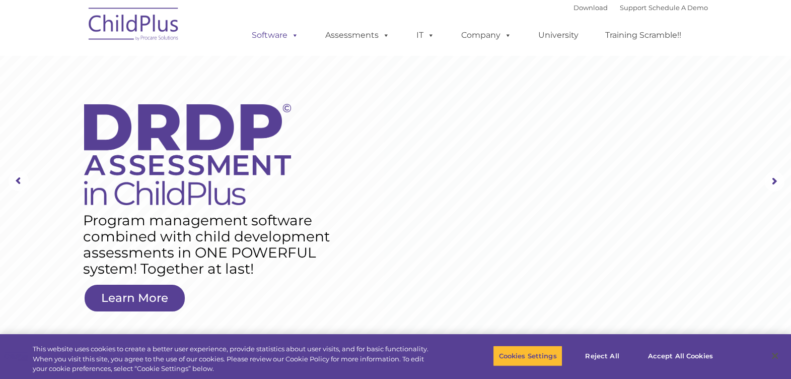 Image resolution: width=791 pixels, height=379 pixels. Describe the element at coordinates (678, 8) in the screenshot. I see `a: Schedule A Demo` at that location.